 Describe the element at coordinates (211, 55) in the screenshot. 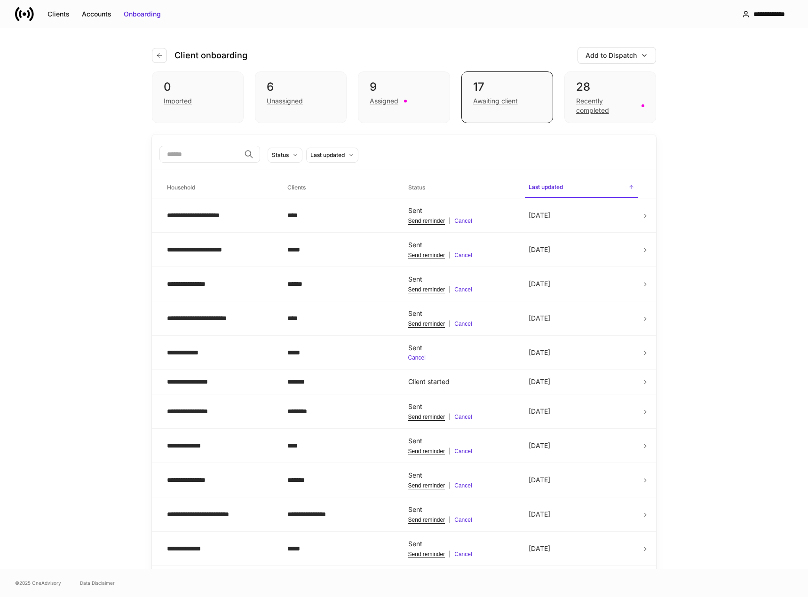

I see `h4: Client onboarding` at that location.